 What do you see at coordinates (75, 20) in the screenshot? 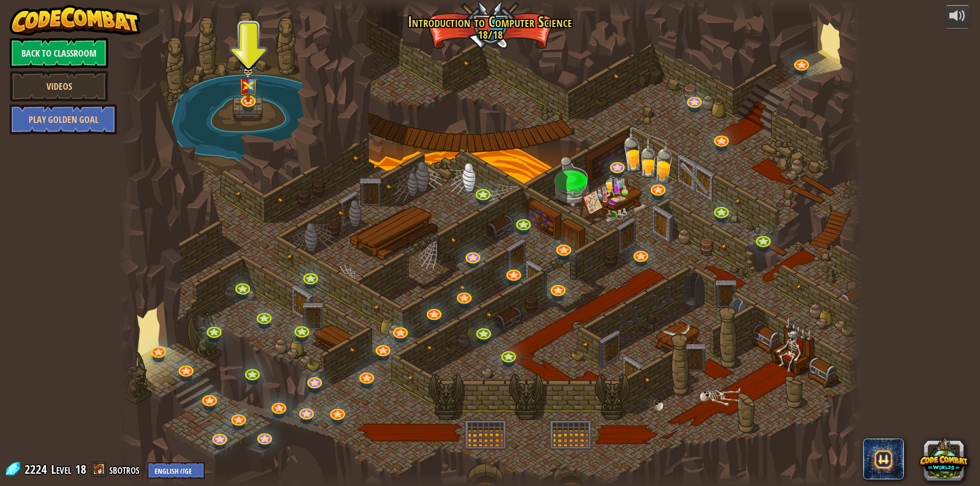
I see `img: CodeCombat - Learn how to code by playing a game` at bounding box center [75, 20].